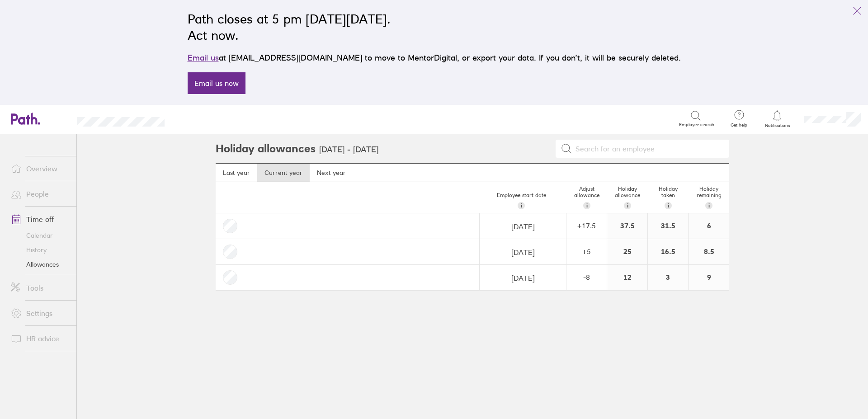 This screenshot has height=419, width=868. What do you see at coordinates (40, 169) in the screenshot?
I see `a: Overview` at bounding box center [40, 169].